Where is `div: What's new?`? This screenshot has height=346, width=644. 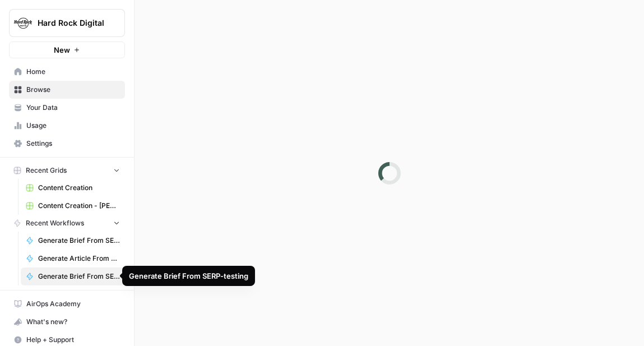
div: What's new? is located at coordinates (66, 322).